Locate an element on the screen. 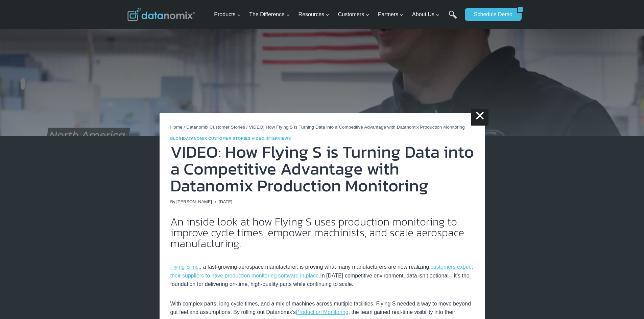 This screenshot has height=319, width=644. span: Partners is located at coordinates (390, 15).